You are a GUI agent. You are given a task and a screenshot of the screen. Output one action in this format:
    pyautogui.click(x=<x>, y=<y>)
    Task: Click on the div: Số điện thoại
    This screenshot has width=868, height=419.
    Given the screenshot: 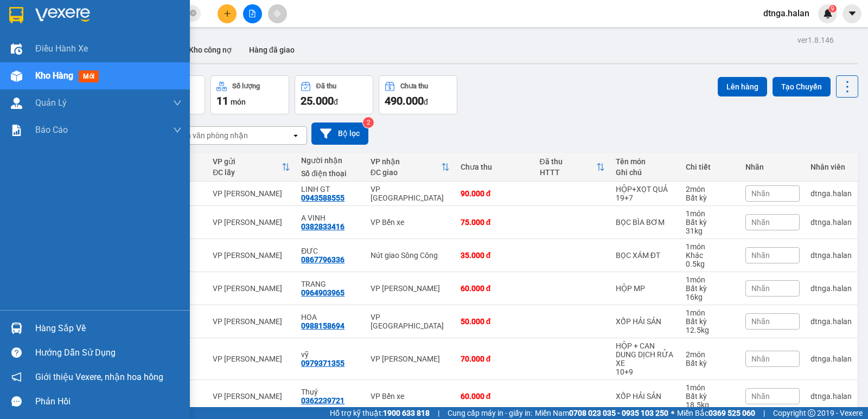 What is the action you would take?
    pyautogui.click(x=330, y=174)
    